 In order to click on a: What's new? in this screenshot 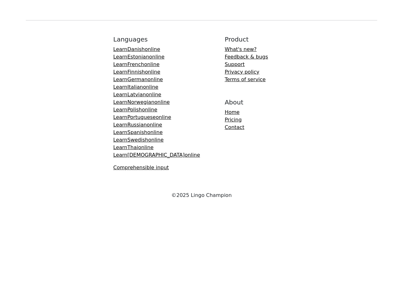, I will do `click(240, 49)`.